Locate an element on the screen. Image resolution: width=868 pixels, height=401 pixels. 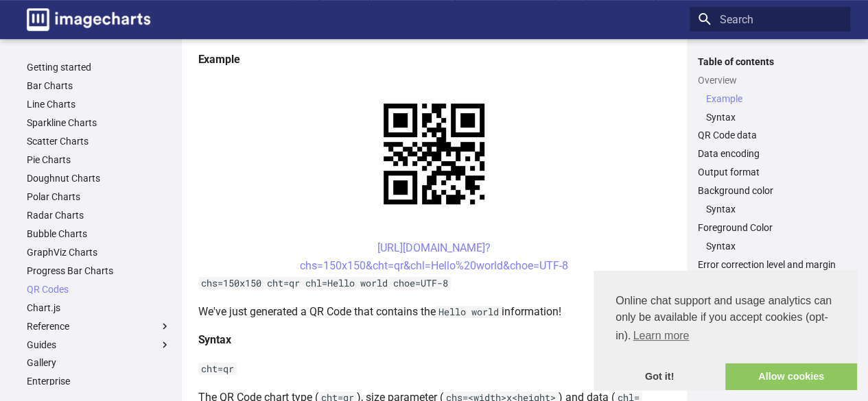
a: Radar Charts is located at coordinates (99, 215).